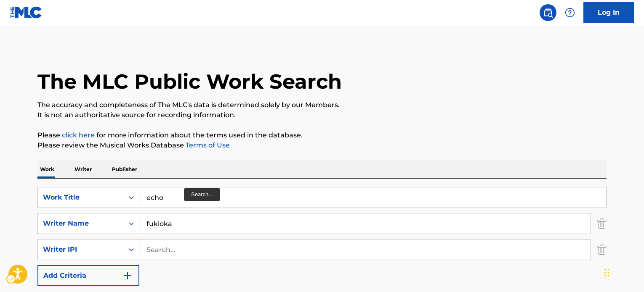 The width and height of the screenshot is (644, 292). I want to click on h1: The MLC Public Work Search, so click(190, 81).